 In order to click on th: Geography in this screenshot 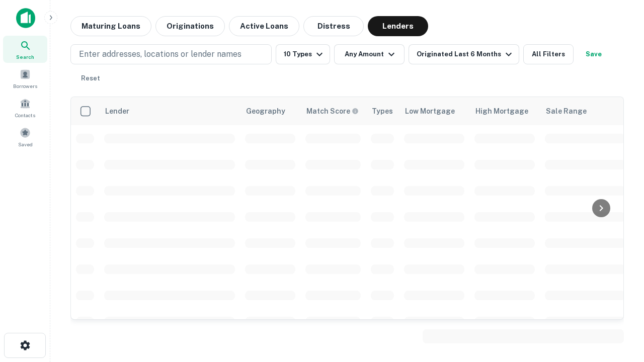, I will do `click(270, 111)`.